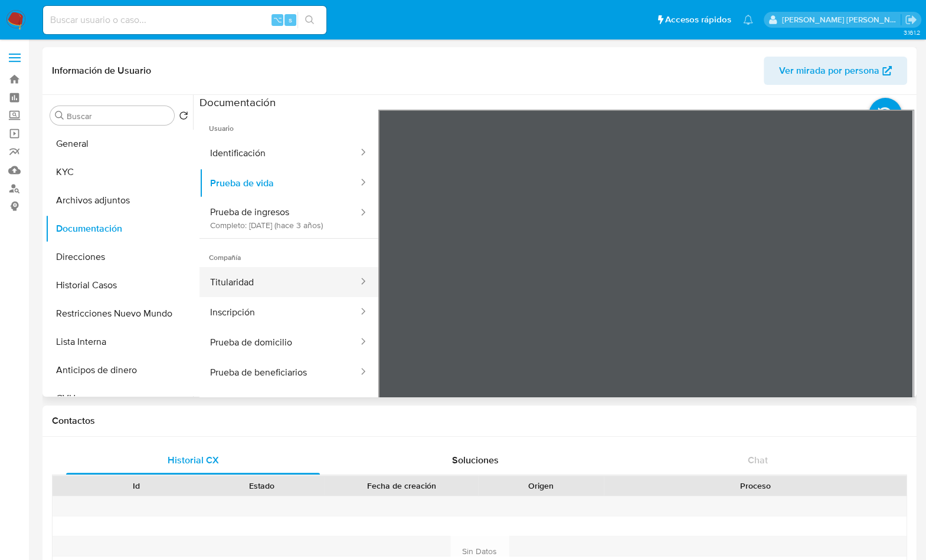  I want to click on button: Direcciones, so click(119, 257).